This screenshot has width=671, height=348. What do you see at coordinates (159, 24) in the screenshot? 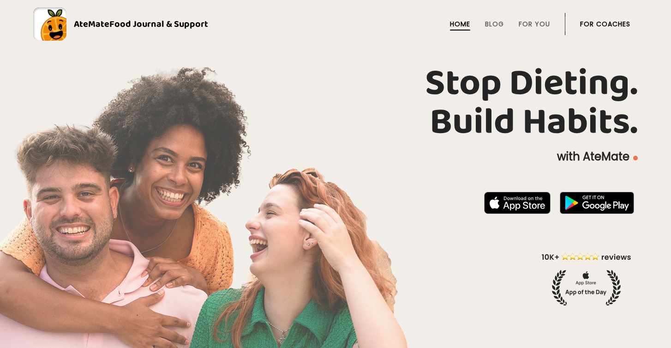
I see `span: Food Journal & Support` at bounding box center [159, 24].